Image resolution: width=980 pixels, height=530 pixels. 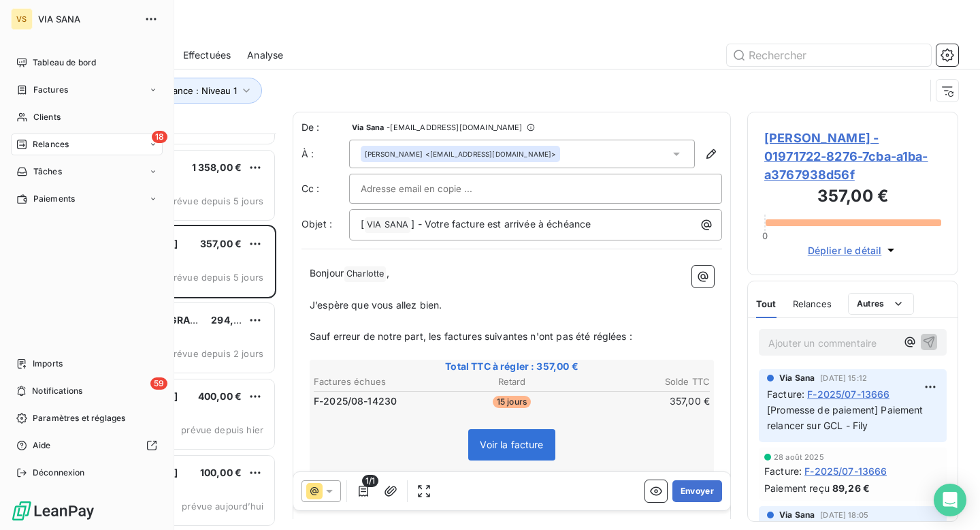 What do you see at coordinates (223, 506) in the screenshot?
I see `span: prévue aujourd’hui` at bounding box center [223, 506].